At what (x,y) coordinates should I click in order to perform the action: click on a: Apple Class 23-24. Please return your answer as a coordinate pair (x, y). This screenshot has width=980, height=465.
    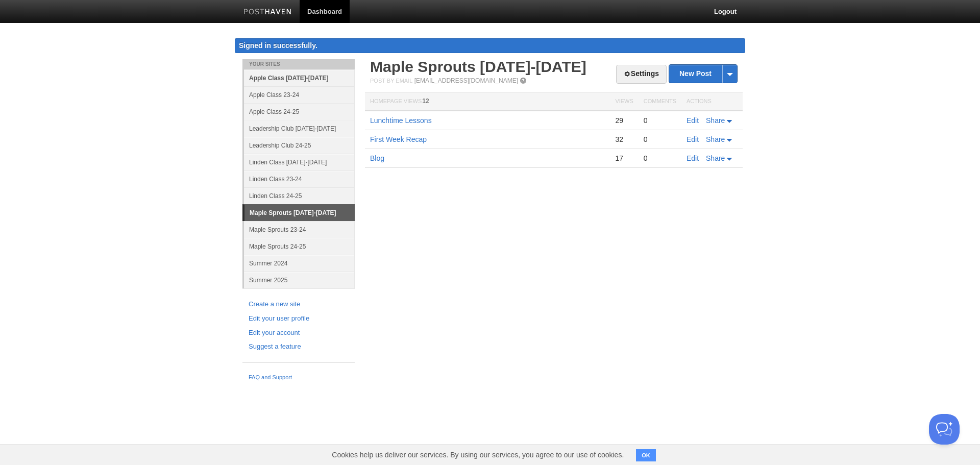
    Looking at the image, I should click on (300, 94).